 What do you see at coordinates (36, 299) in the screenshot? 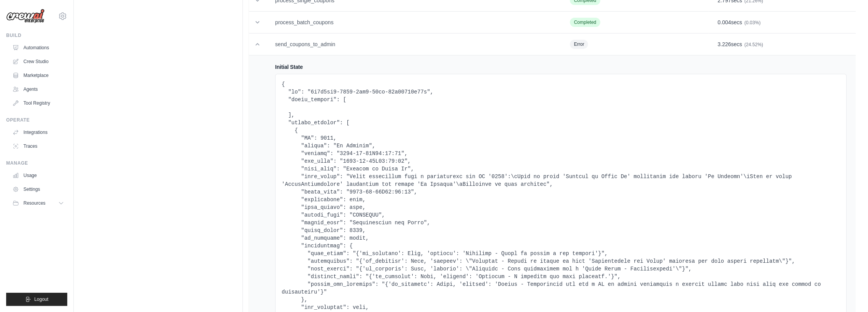
I see `button: Logout` at bounding box center [36, 299].